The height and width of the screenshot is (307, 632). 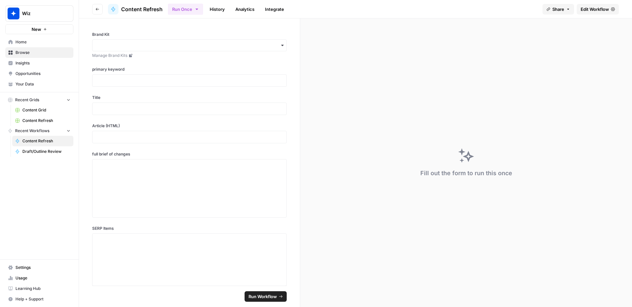 What do you see at coordinates (32, 131) in the screenshot?
I see `span: Recent Workflows` at bounding box center [32, 131].